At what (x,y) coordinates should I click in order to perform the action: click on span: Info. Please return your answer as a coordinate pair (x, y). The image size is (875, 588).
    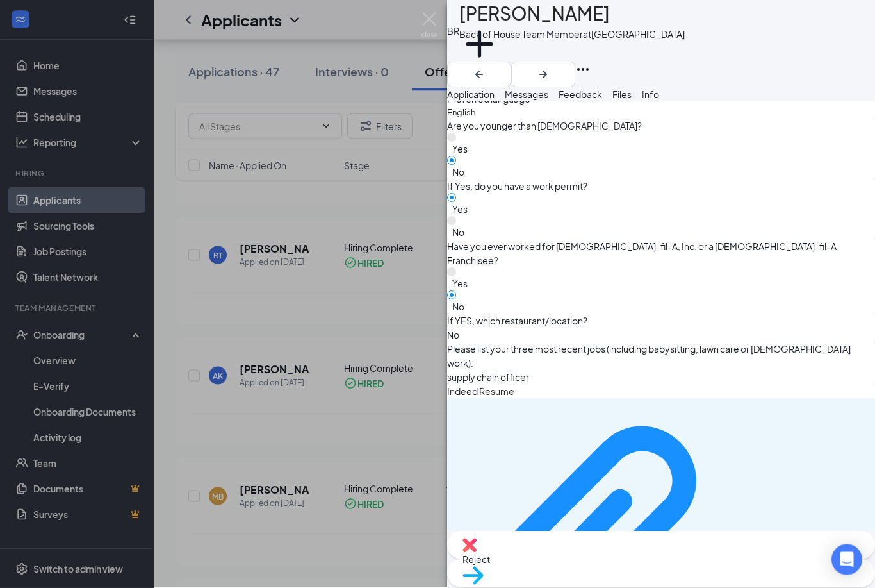
    Looking at the image, I should click on (650, 95).